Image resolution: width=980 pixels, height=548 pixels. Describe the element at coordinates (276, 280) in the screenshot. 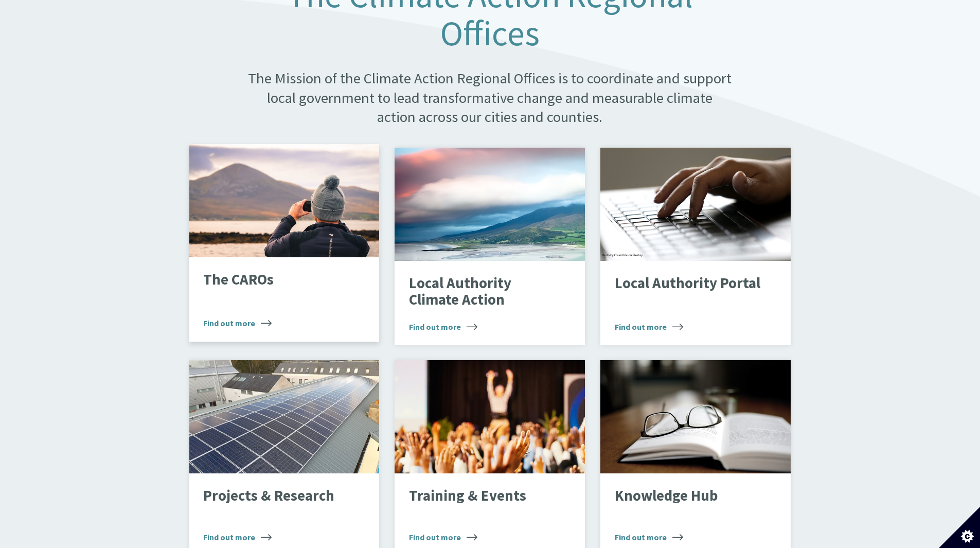

I see `p: The CAROs` at that location.